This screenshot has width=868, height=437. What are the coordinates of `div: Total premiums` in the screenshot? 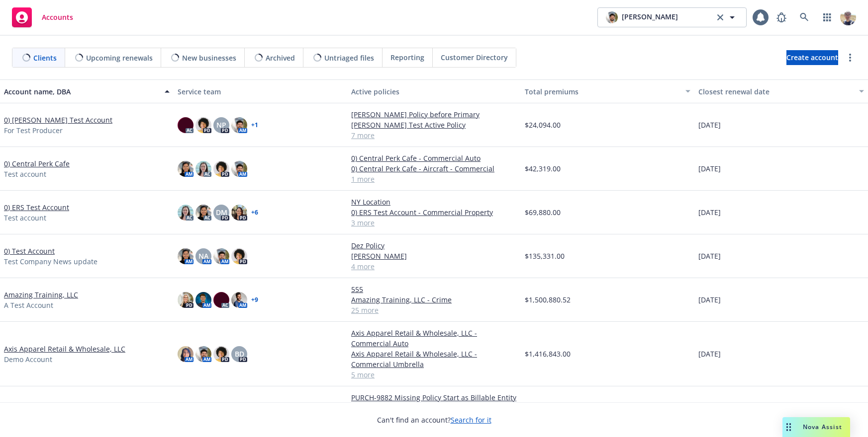 It's located at (601, 91).